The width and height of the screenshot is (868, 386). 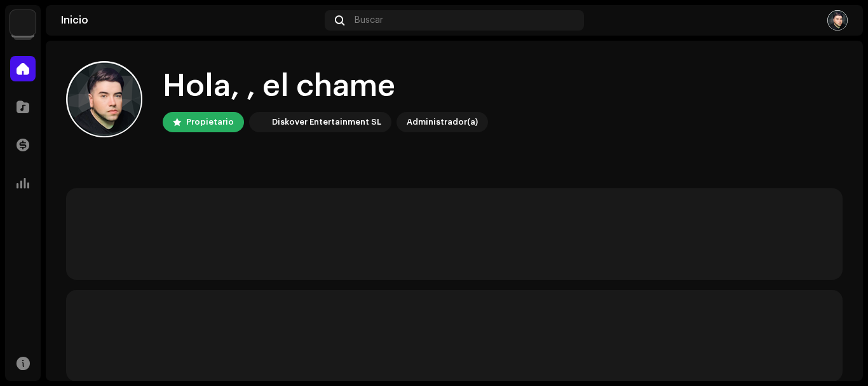 I want to click on div: Propietario, so click(x=210, y=122).